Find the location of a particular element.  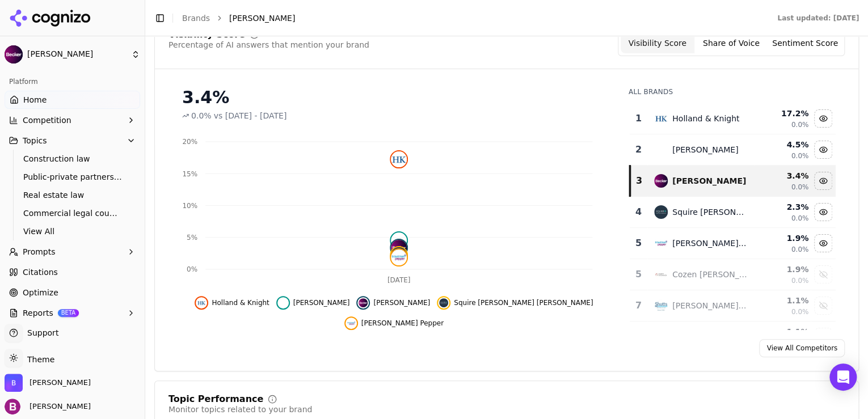

div: 3.4 % is located at coordinates (782, 176).